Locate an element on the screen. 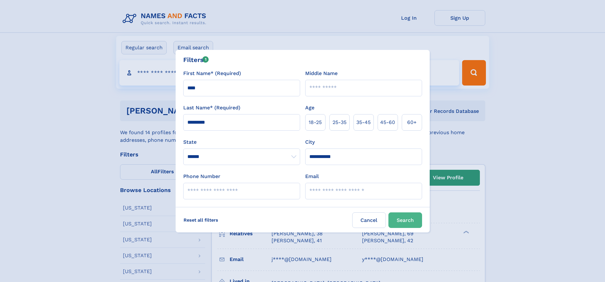 The height and width of the screenshot is (282, 605). label: City is located at coordinates (310, 142).